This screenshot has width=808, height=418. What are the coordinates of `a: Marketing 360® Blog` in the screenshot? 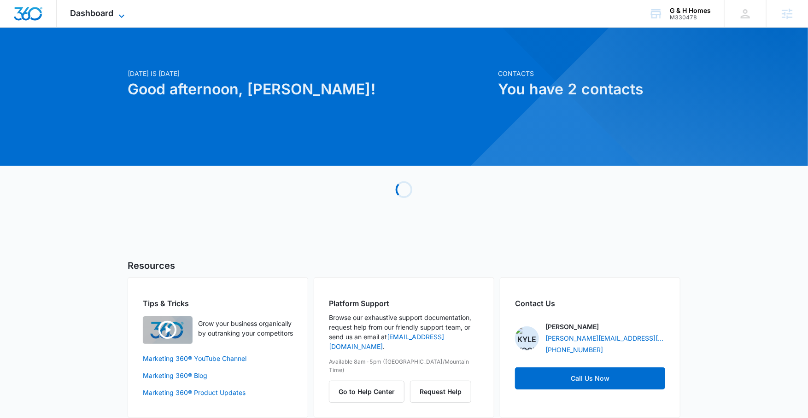 It's located at (218, 376).